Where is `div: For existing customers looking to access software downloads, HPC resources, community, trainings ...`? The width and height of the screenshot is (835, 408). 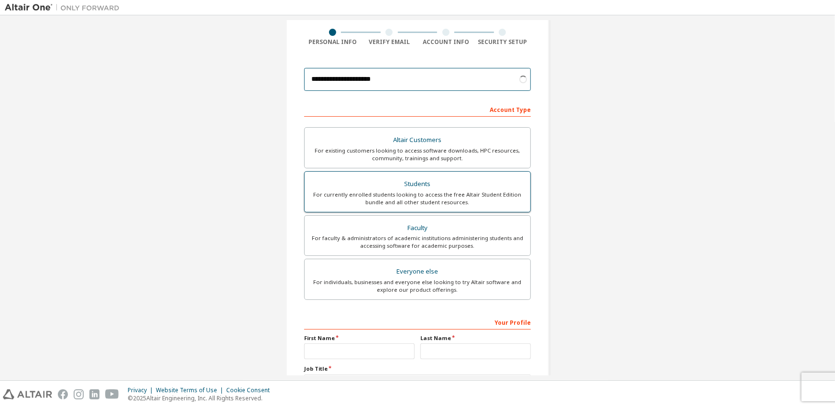 div: For existing customers looking to access software downloads, HPC resources, community, trainings ... is located at coordinates (418, 155).